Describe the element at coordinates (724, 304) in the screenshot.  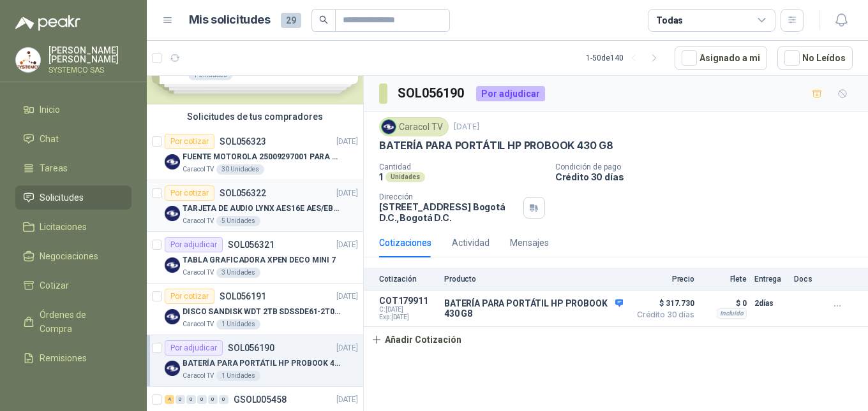
I see `p: $ 0` at that location.